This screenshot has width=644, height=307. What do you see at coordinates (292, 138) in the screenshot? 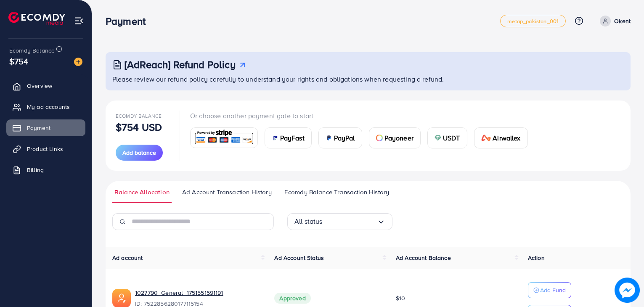
I see `span: PayFast` at bounding box center [292, 138].